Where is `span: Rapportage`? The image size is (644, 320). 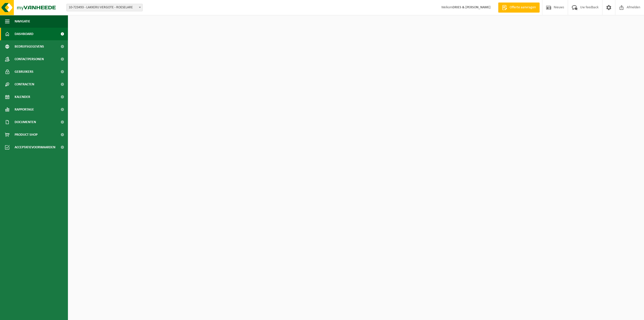
span: Rapportage is located at coordinates (24, 110).